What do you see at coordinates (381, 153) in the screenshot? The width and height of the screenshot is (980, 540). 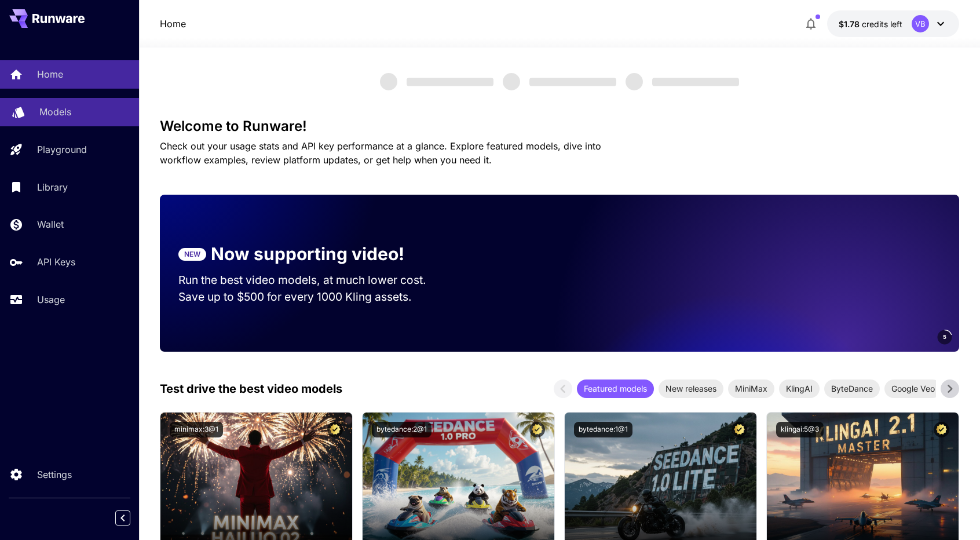 I see `span: Check out your usage stats and API key performance at a glance. Explore featured models, dive int...` at bounding box center [381, 153].